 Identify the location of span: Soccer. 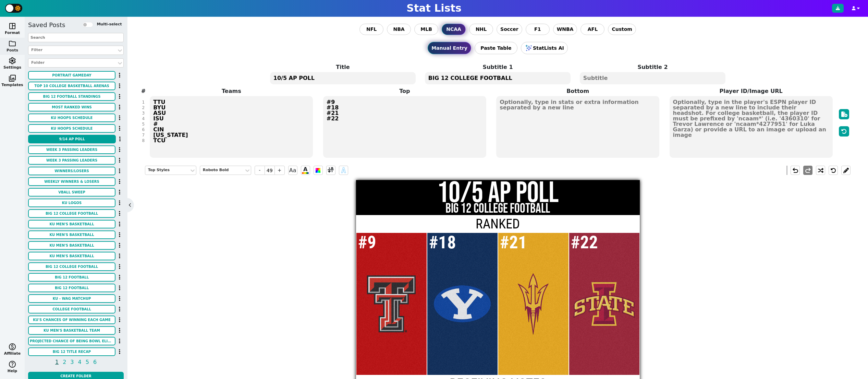
(509, 30).